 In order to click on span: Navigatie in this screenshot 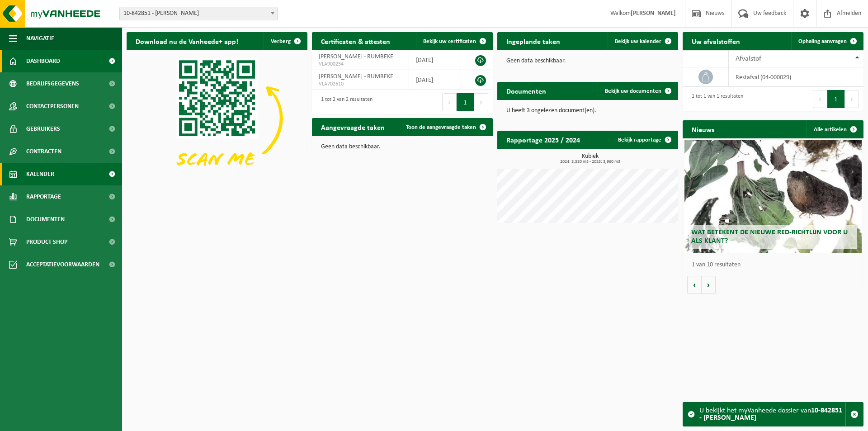, I will do `click(40, 39)`.